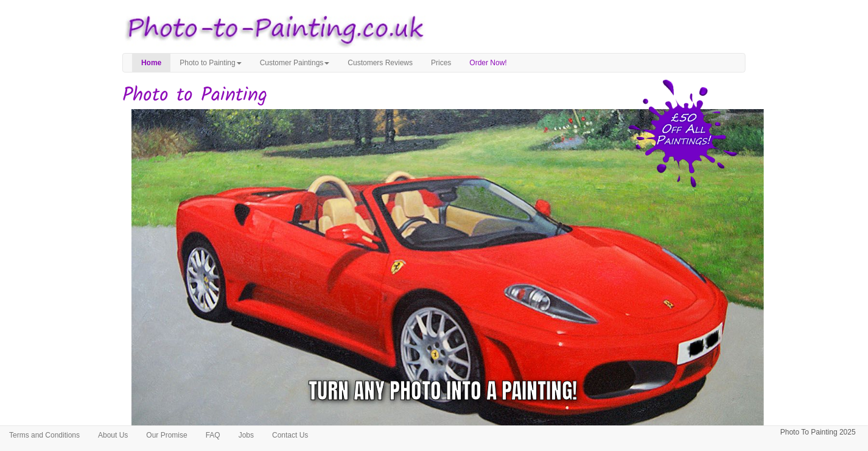 This screenshot has height=451, width=868. What do you see at coordinates (434, 95) in the screenshot?
I see `h1: Photo to Painting` at bounding box center [434, 95].